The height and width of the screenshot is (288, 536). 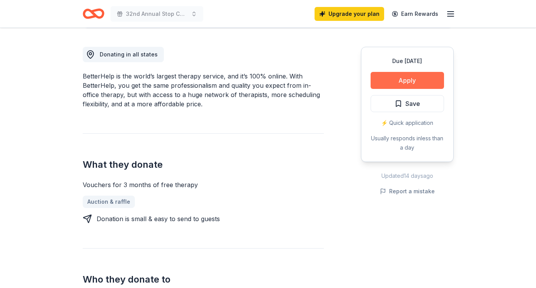 I want to click on button: Save, so click(x=407, y=104).